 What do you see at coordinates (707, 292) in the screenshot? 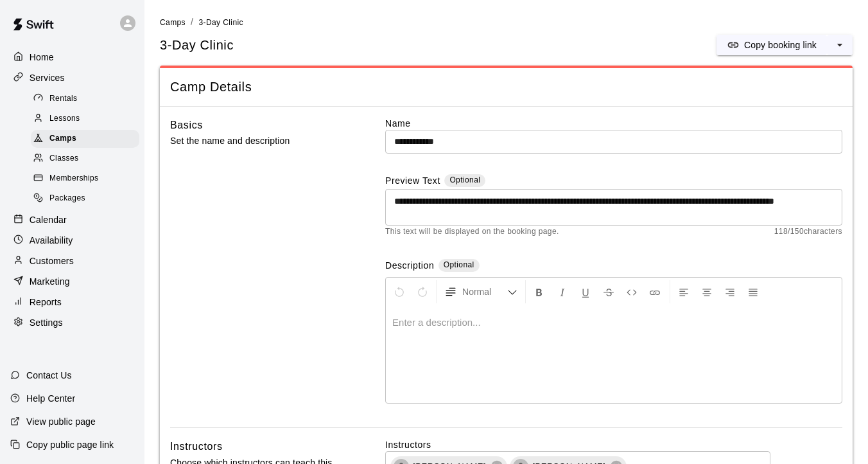
I see `button: Center Align` at bounding box center [707, 292].